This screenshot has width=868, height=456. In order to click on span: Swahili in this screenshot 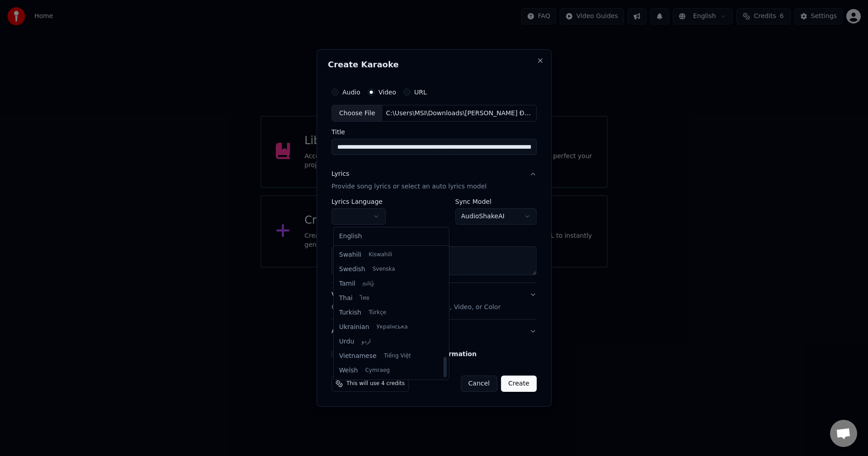, I will do `click(350, 255)`.